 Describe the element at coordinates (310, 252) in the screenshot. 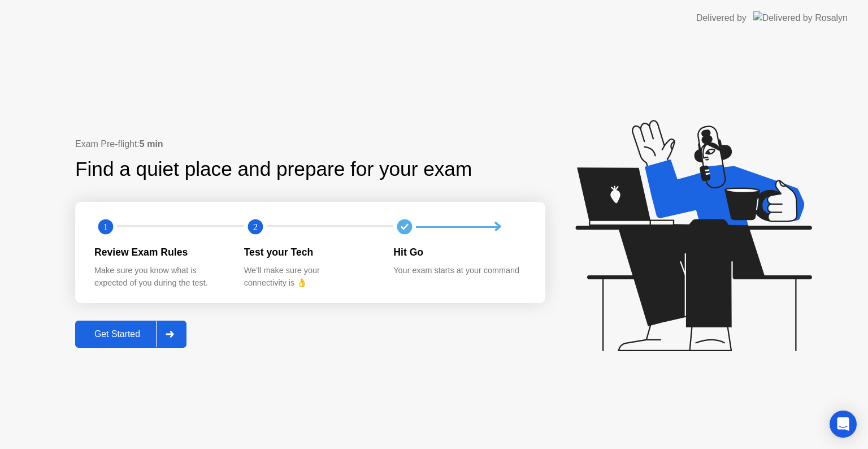

I see `div: Test your Tech` at that location.